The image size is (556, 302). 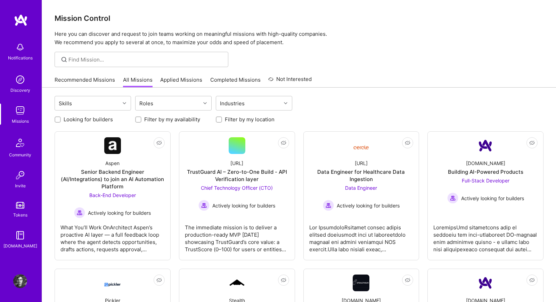 I want to click on h3: Mission Control, so click(x=299, y=18).